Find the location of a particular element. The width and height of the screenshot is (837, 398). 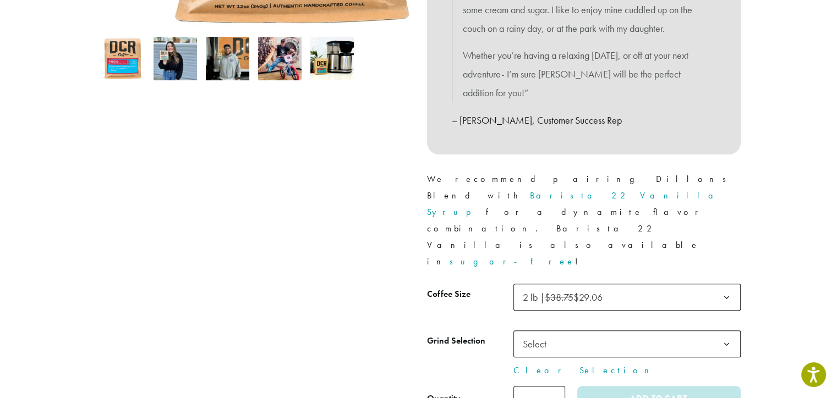

img: Dillons - Image 5 is located at coordinates (332, 58).